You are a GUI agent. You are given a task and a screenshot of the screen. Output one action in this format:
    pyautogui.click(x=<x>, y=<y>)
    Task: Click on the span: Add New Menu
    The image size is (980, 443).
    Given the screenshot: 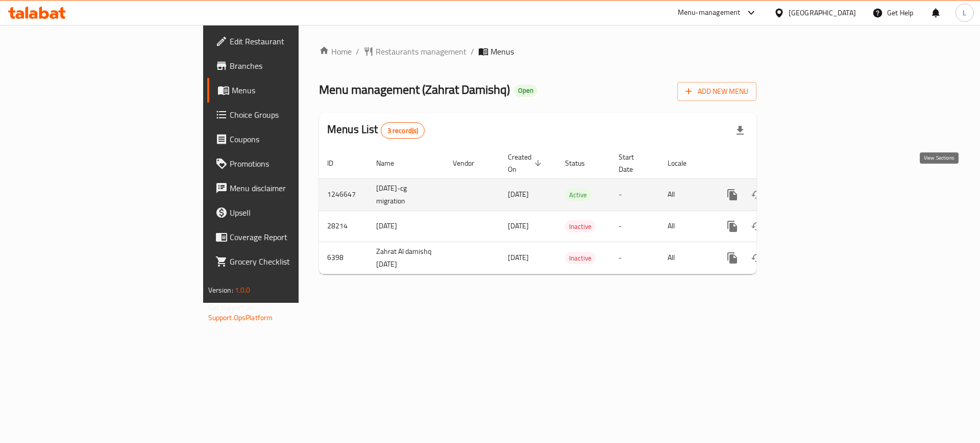 What is the action you would take?
    pyautogui.click(x=716, y=91)
    